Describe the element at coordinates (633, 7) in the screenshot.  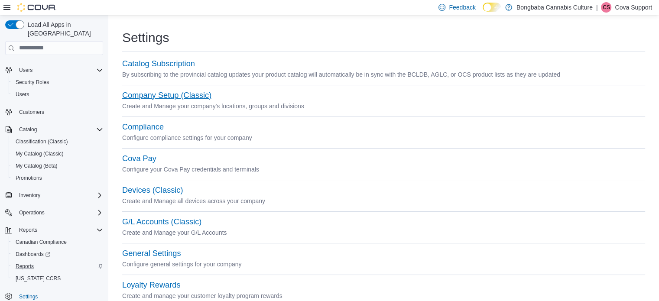
I see `p: Cova Support` at that location.